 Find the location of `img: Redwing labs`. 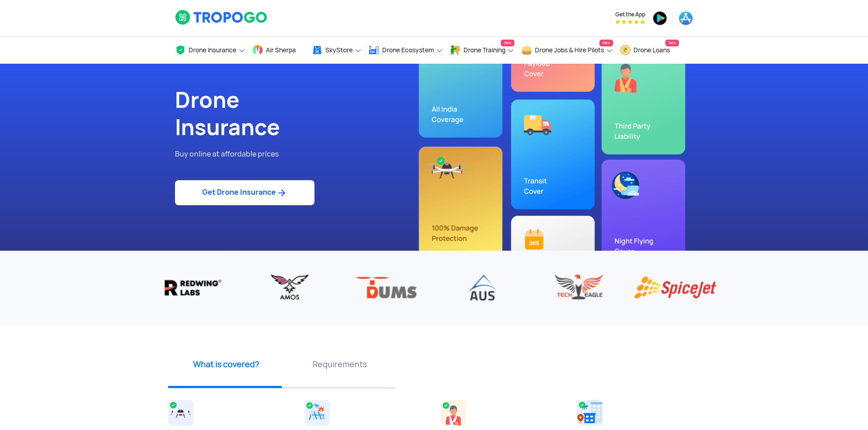

img: Redwing labs is located at coordinates (193, 288).